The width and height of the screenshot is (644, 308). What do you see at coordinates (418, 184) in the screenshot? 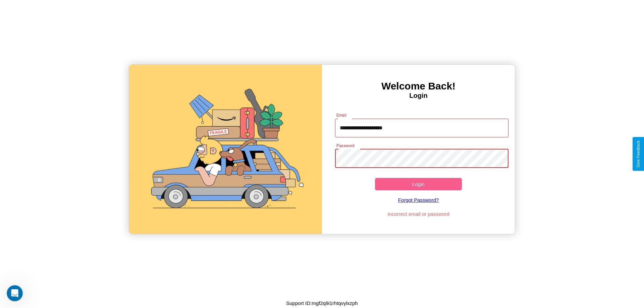
I see `button: Login` at bounding box center [418, 184].